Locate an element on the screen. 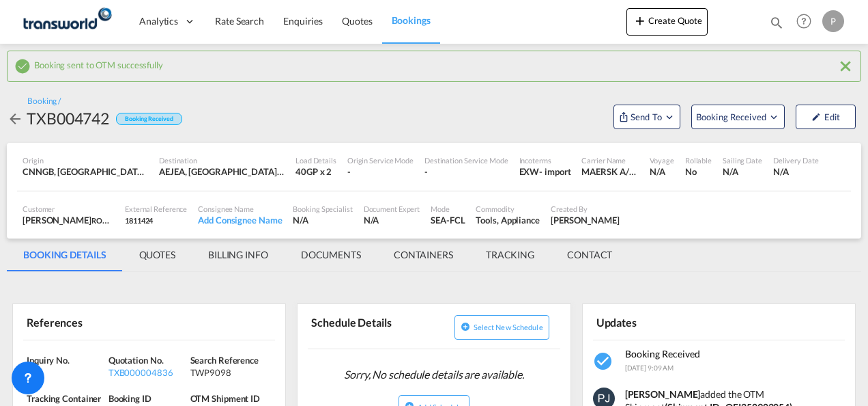 Image resolution: width=868 pixels, height=406 pixels. div: - import is located at coordinates (555, 172).